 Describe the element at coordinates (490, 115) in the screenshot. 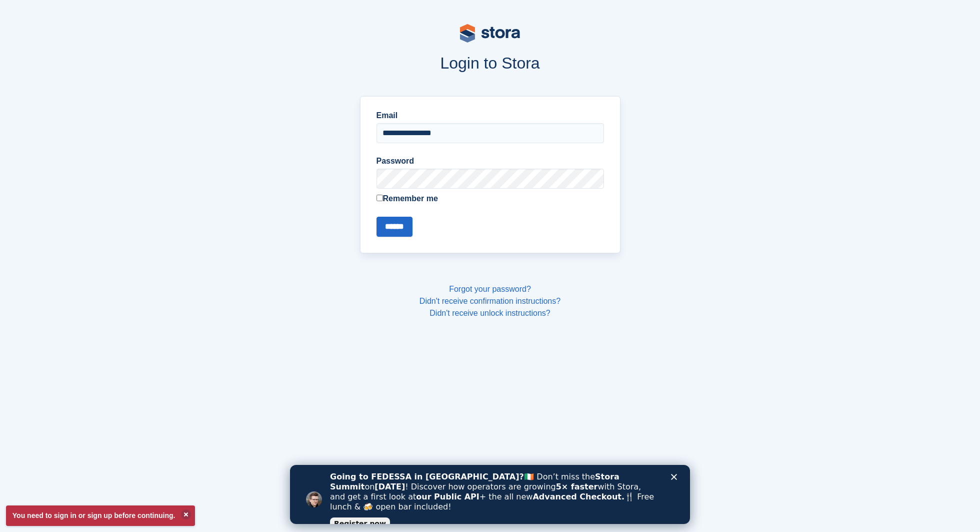

I see `label: Email` at that location.